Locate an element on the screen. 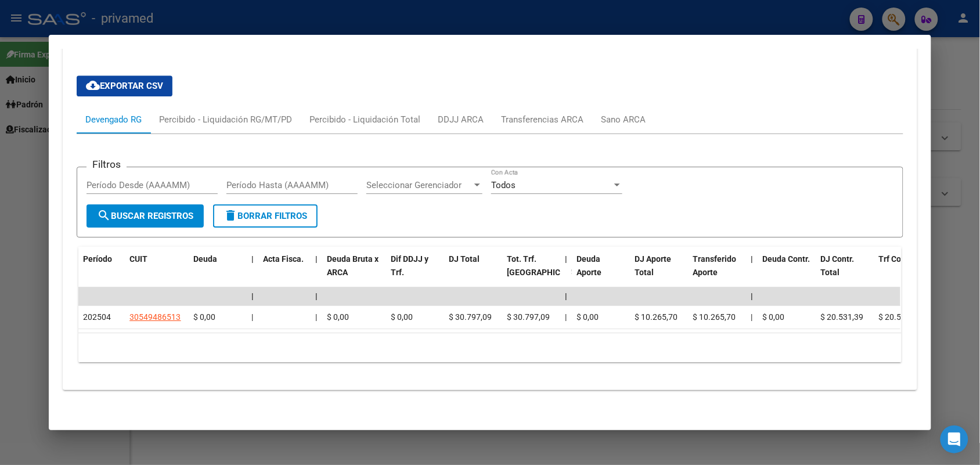 This screenshot has width=980, height=465. button: Buscar Registros is located at coordinates (145, 216).